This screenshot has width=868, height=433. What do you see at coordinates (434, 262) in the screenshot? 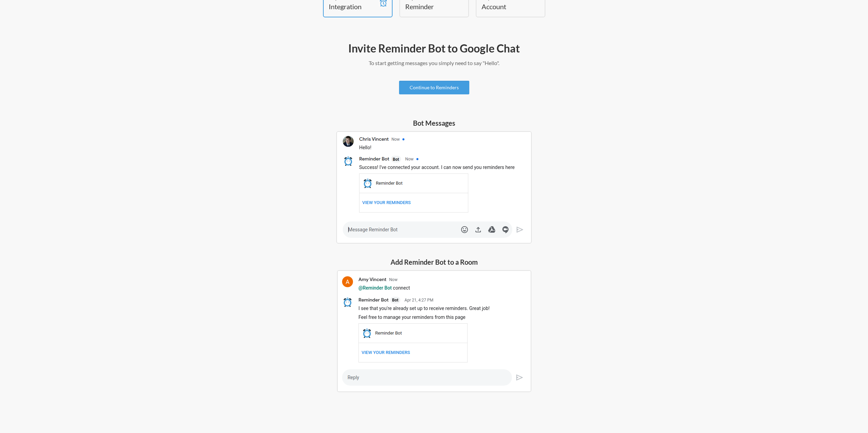
I see `h5: Add Reminder Bot to a Room` at bounding box center [434, 262].